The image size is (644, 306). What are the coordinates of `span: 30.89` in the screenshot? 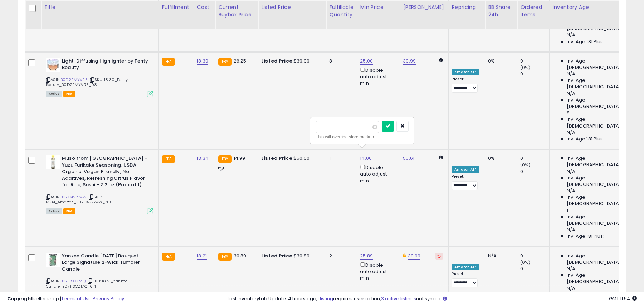 It's located at (240, 256).